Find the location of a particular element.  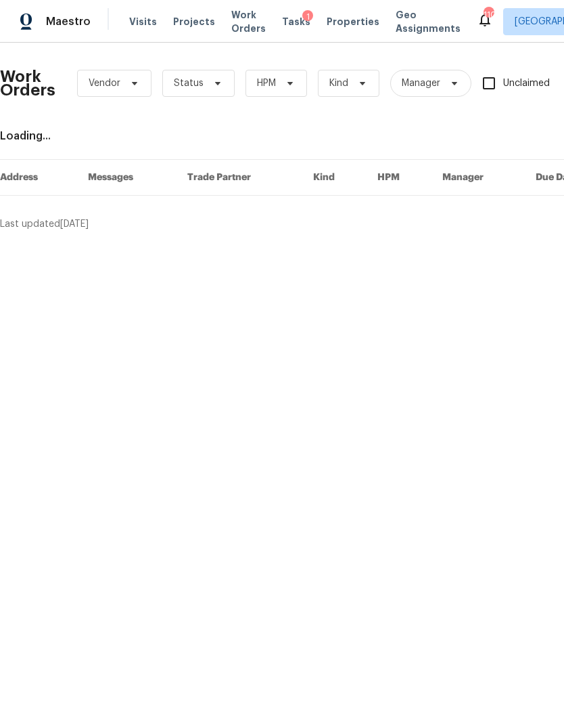

span: Kind is located at coordinates (339, 84).